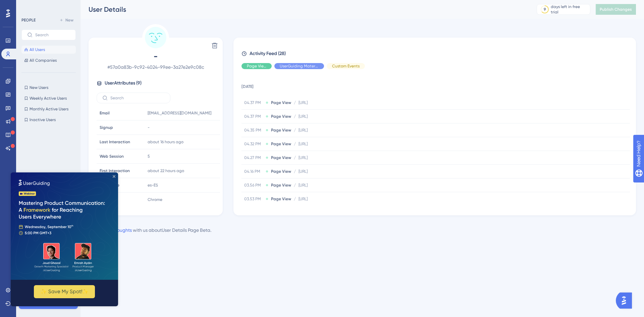 Image resolution: width=644 pixels, height=317 pixels. What do you see at coordinates (346, 66) in the screenshot?
I see `span: Custom Events` at bounding box center [346, 66].